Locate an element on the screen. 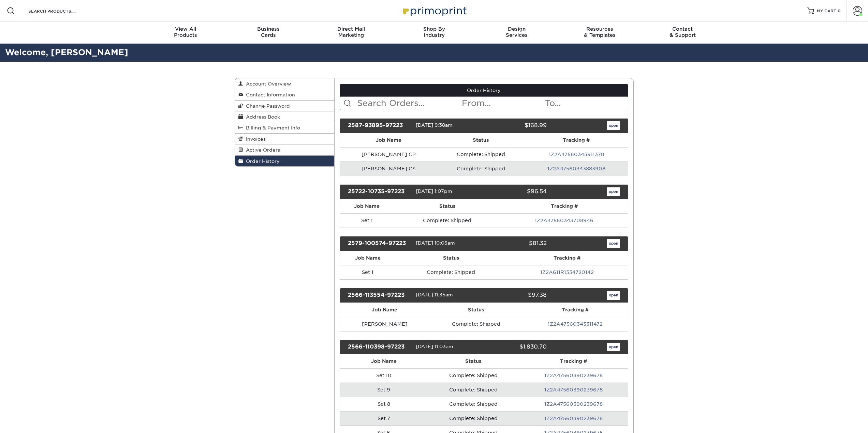 Image resolution: width=868 pixels, height=433 pixels. a: BusinessCards is located at coordinates (268, 33).